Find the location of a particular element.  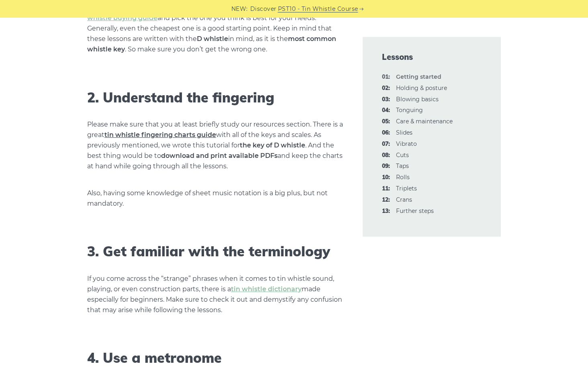

h2: 3. Get familiar with the terminology is located at coordinates (216, 251).